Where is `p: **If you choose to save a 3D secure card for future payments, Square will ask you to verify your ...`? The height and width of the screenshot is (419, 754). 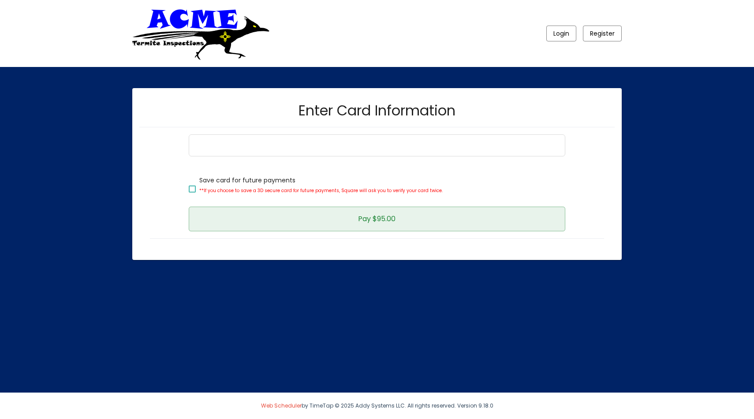 p: **If you choose to save a 3D secure card for future payments, Square will ask you to verify your ... is located at coordinates (321, 191).